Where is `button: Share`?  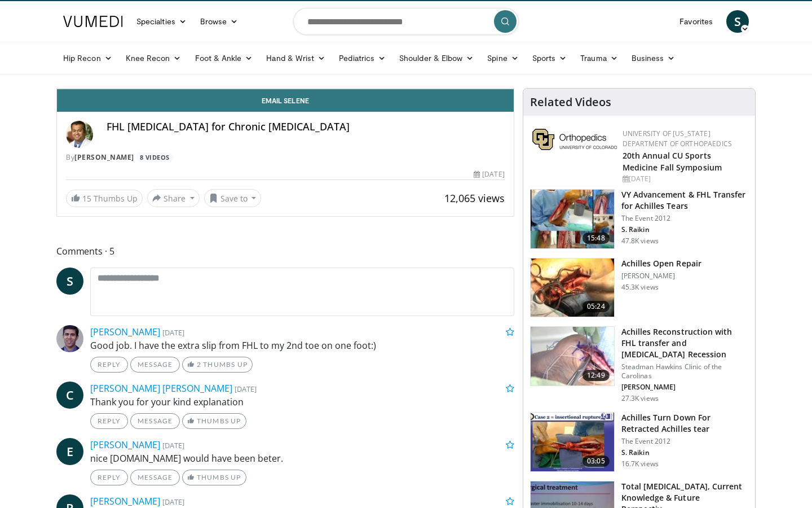 button: Share is located at coordinates (173, 198).